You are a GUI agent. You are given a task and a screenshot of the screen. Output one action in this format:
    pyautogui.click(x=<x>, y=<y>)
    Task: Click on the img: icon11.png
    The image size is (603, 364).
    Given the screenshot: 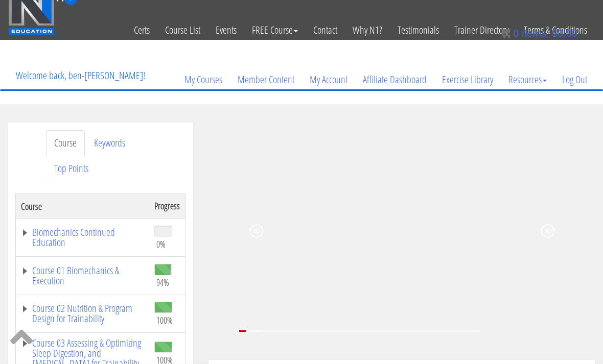 What is the action you would take?
    pyautogui.click(x=506, y=34)
    